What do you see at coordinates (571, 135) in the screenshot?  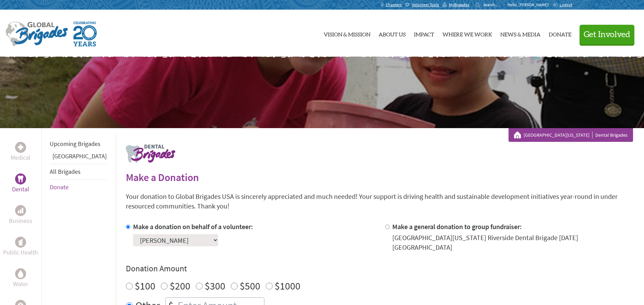 I see `div: Dental Brigades` at bounding box center [571, 135].